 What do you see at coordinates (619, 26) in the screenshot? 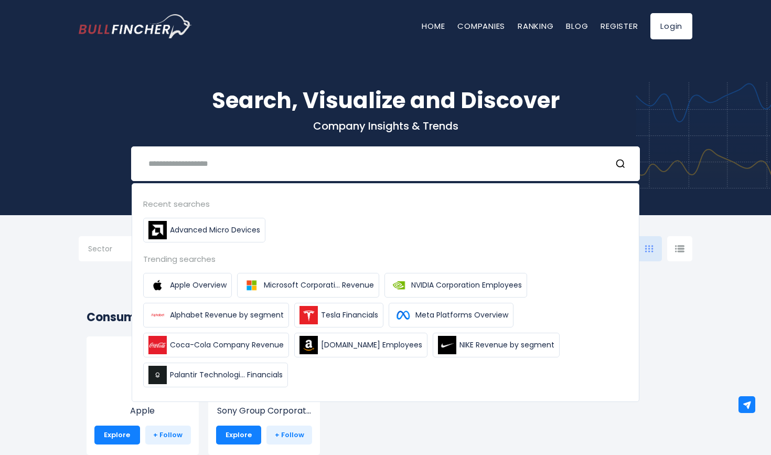
I see `a: Register` at bounding box center [619, 26].